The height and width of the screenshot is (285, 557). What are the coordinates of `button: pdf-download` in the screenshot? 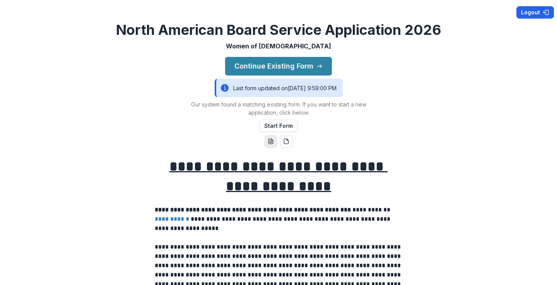 It's located at (286, 141).